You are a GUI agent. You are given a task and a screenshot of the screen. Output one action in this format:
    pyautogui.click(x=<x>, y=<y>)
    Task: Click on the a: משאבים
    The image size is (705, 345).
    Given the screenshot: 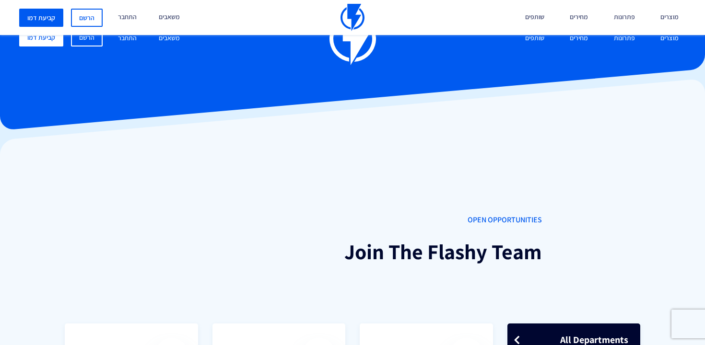 What is the action you would take?
    pyautogui.click(x=169, y=38)
    